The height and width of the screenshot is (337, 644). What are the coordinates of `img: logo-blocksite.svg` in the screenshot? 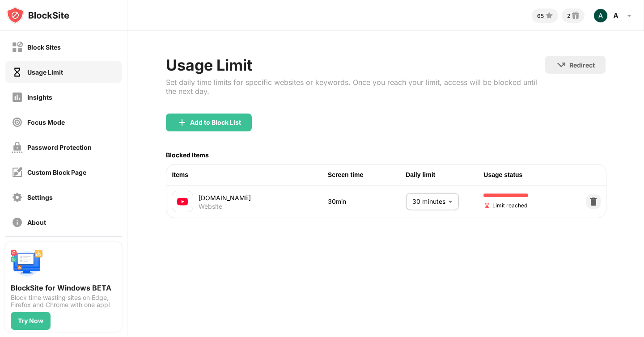 It's located at (38, 15).